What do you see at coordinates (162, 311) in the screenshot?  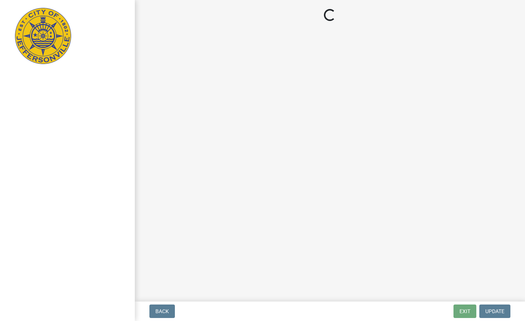 I see `button: Back` at bounding box center [162, 311].